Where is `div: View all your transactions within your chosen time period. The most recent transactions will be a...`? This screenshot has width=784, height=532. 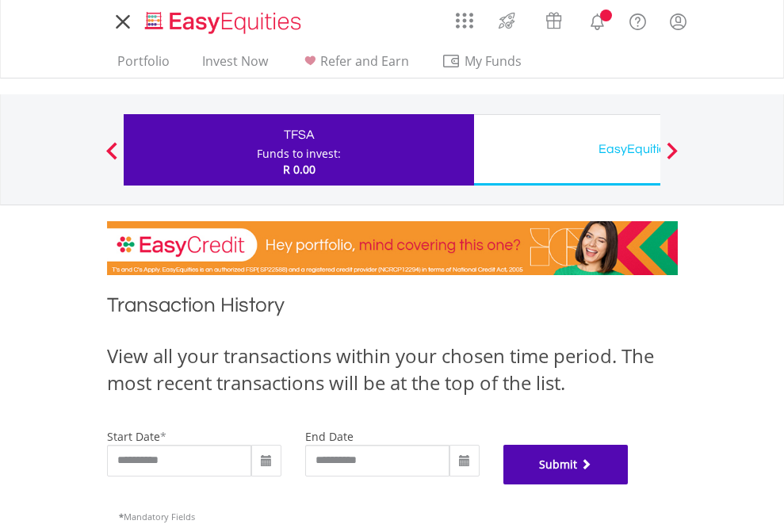
div: View all your transactions within your chosen time period. The most recent transactions will be a... is located at coordinates (392, 369).